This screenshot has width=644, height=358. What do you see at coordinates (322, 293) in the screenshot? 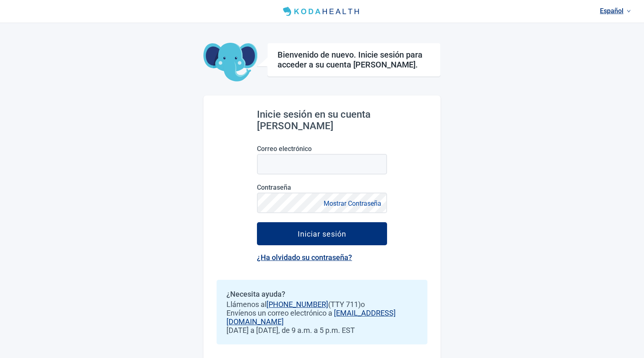
I see `h2: ¿Necesita ayuda?` at bounding box center [322, 293].